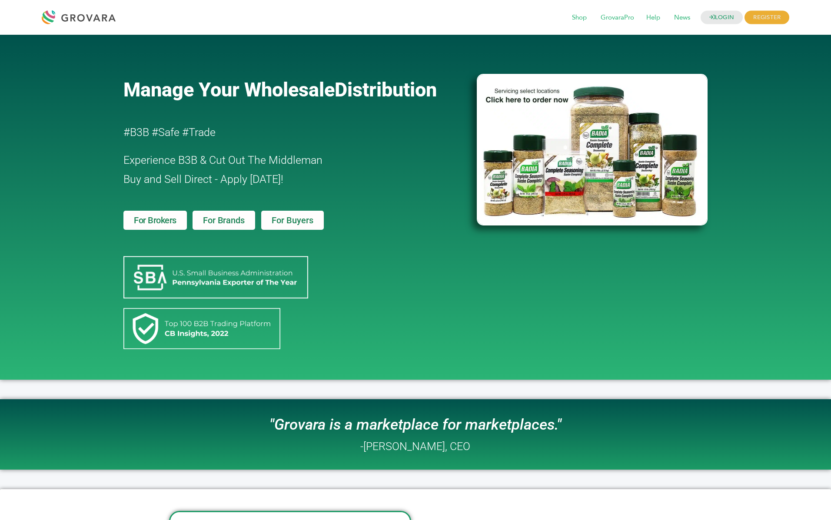  I want to click on span: Shop, so click(580, 18).